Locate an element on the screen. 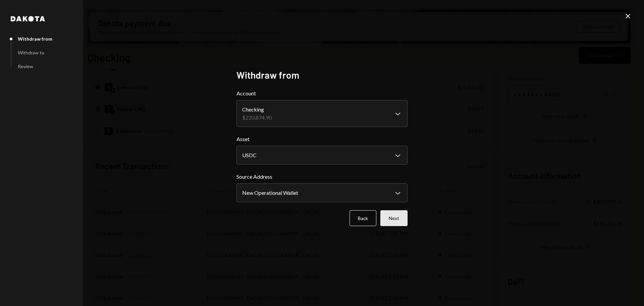 The width and height of the screenshot is (644, 306). button: Asset is located at coordinates (322, 155).